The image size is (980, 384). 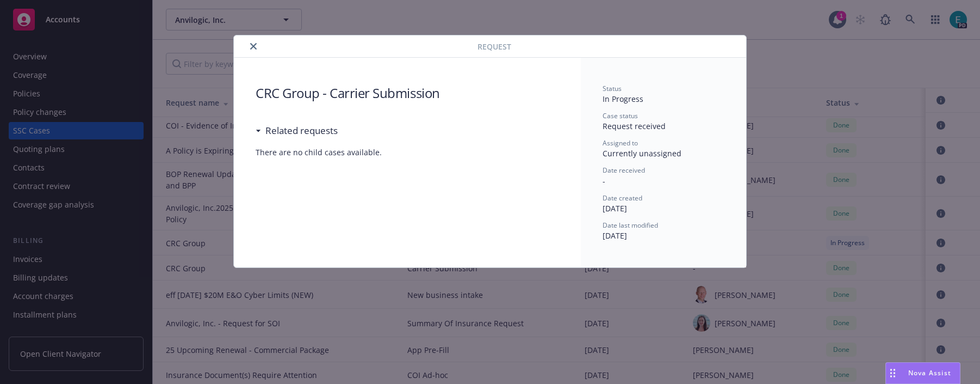 I want to click on span: Request received, so click(x=634, y=126).